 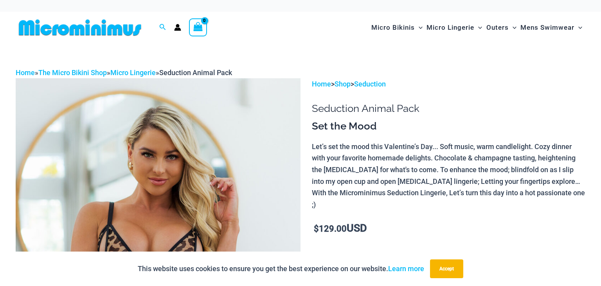 What do you see at coordinates (281, 269) in the screenshot?
I see `p: This website uses cookies to ensure you get the best experience on our website.` at bounding box center [281, 269].